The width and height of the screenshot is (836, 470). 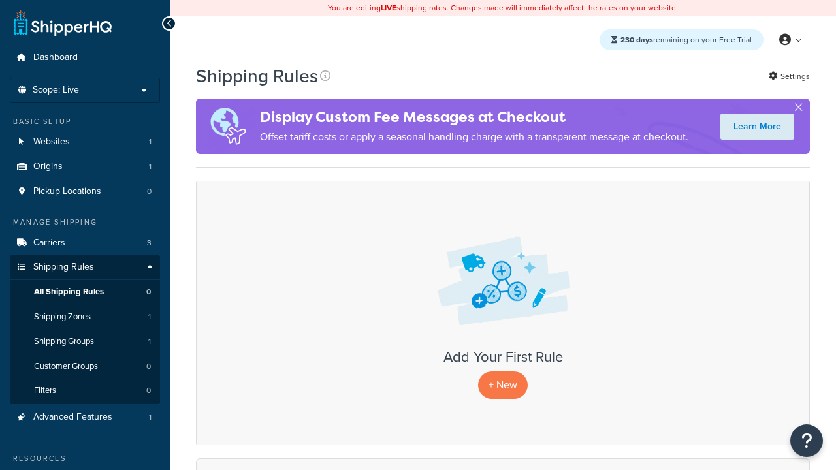 I want to click on li: Dashboard, so click(x=85, y=57).